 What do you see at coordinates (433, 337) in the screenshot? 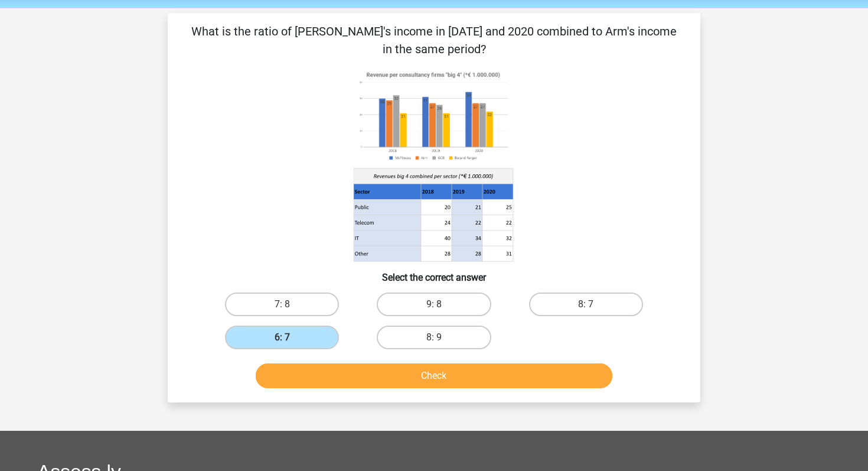
I see `label: 8: 9` at bounding box center [433, 337].